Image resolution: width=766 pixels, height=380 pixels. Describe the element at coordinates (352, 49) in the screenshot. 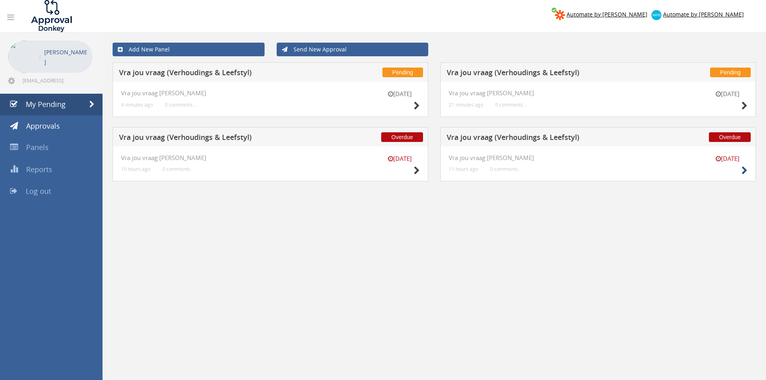

I see `a: Send New Approval` at that location.